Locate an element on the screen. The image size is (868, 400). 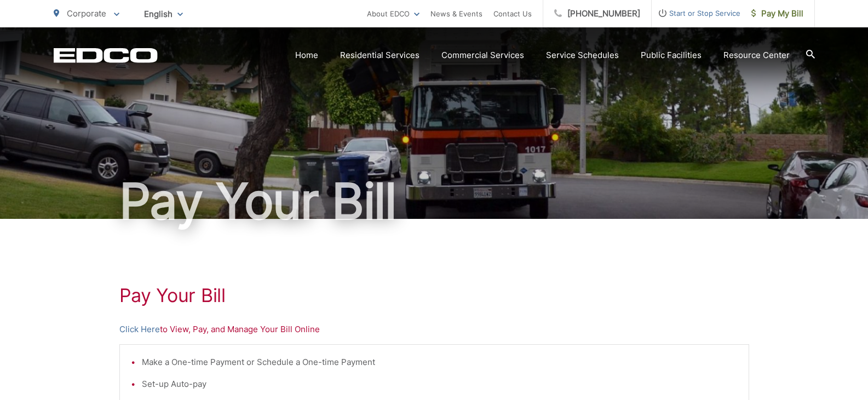
a: News & Events is located at coordinates (456, 14).